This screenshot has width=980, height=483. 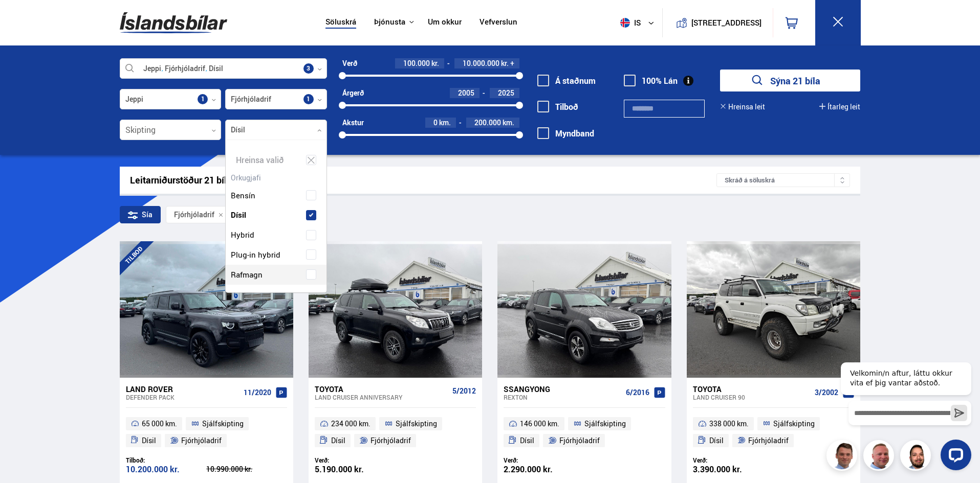 I want to click on span: 2025, so click(x=506, y=93).